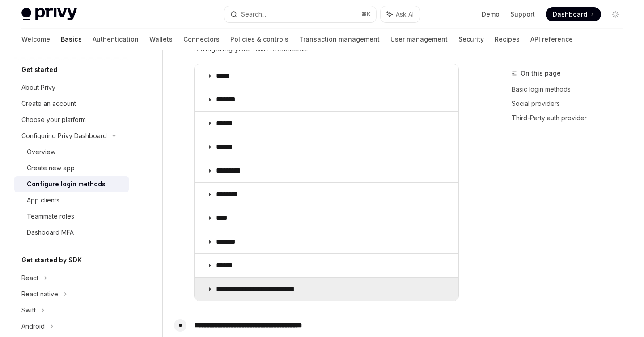 The image size is (644, 337). Describe the element at coordinates (41, 152) in the screenshot. I see `div: Overview` at that location.